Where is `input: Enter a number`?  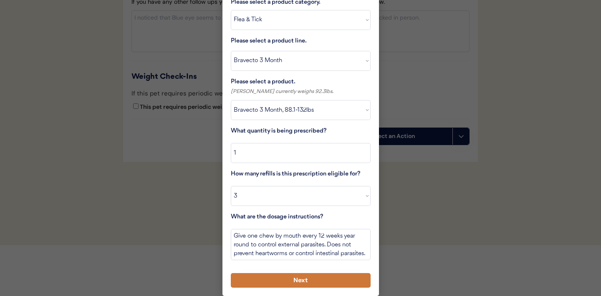 input: Enter a number is located at coordinates (301, 153).